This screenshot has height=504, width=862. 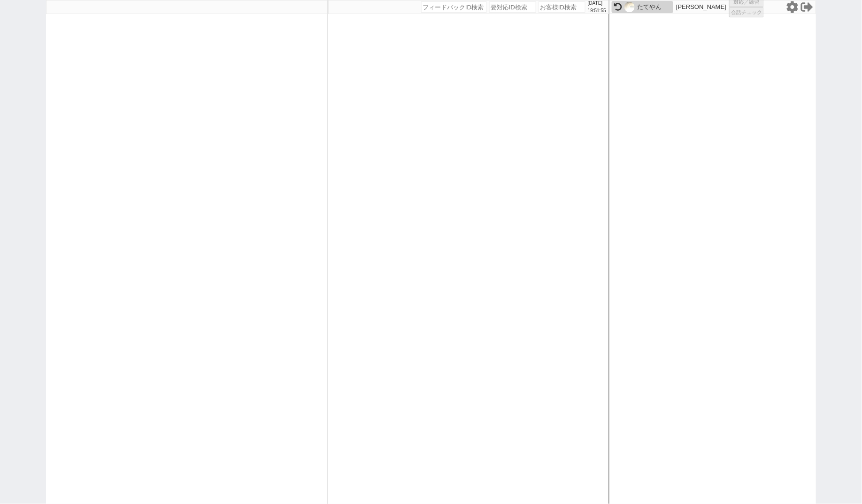 I want to click on input: フィードバックID検索, so click(x=454, y=7).